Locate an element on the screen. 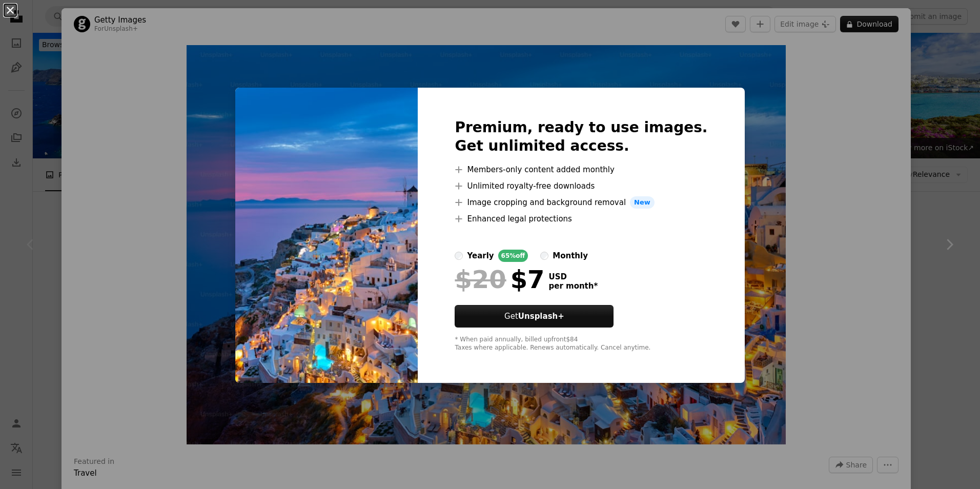 This screenshot has width=980, height=489. img: premium_photo-1661964149725-fbf14eabd38c is located at coordinates (326, 235).